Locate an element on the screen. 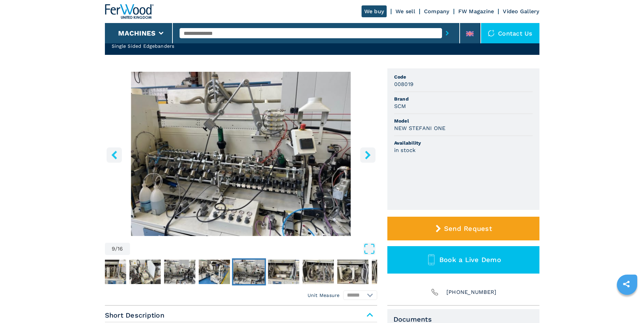  button: submit-button is located at coordinates (447, 33).